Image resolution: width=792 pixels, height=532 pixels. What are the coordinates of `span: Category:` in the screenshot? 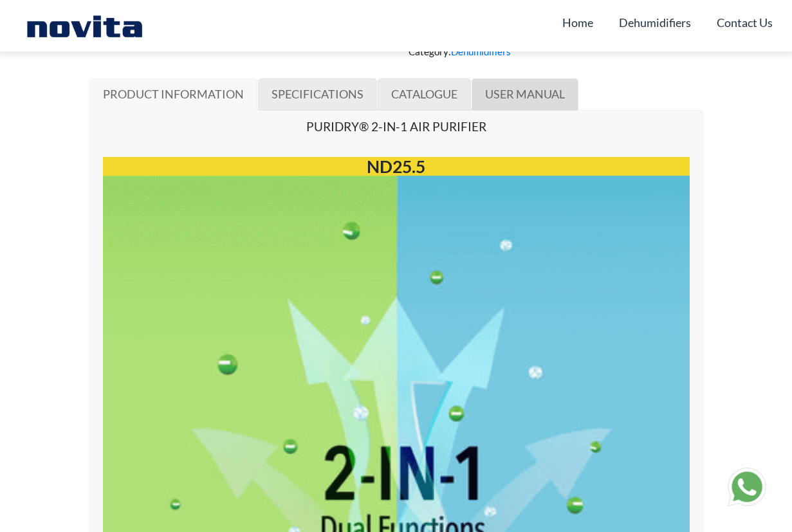 It's located at (459, 51).